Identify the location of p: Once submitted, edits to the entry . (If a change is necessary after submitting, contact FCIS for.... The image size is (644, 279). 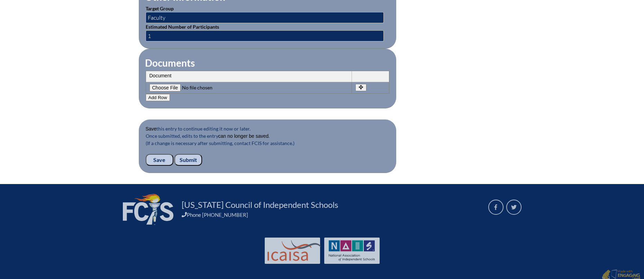
(268, 143).